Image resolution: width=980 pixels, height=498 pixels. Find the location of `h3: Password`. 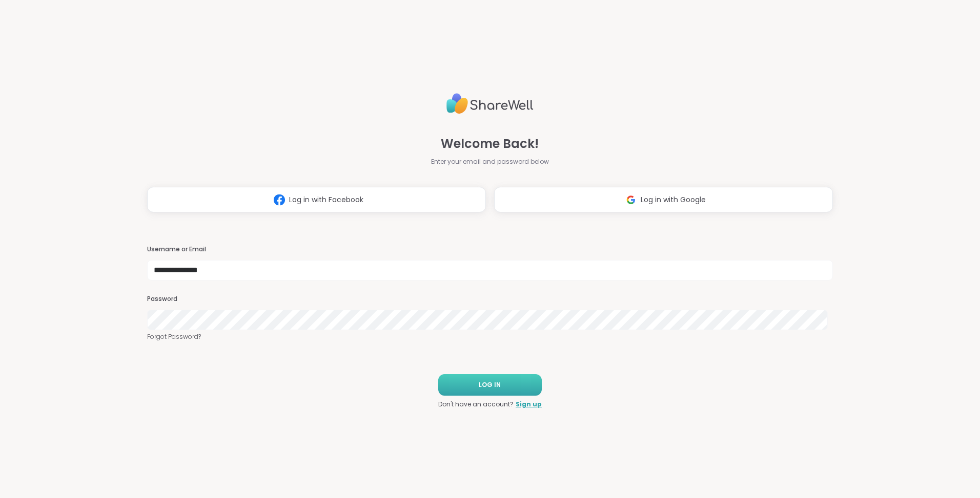

h3: Password is located at coordinates (490, 299).